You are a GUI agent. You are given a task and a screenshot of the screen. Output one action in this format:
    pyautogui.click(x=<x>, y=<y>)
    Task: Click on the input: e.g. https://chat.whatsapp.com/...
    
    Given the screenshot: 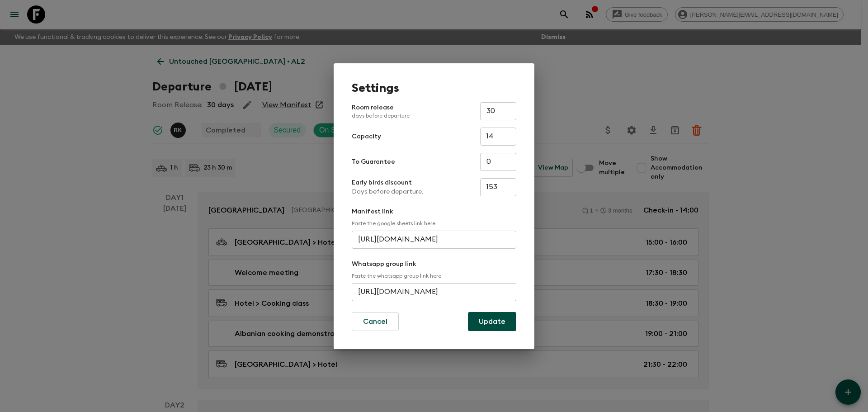 What is the action you would take?
    pyautogui.click(x=434, y=292)
    